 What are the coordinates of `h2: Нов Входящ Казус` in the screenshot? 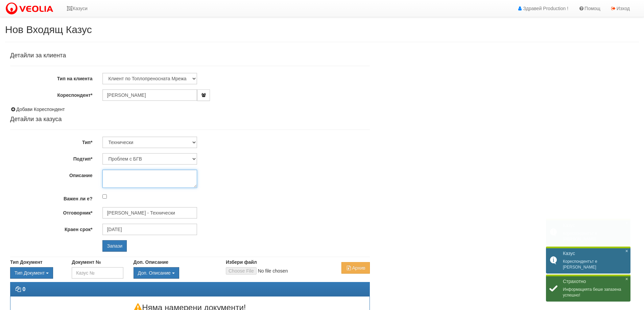 It's located at (322, 30).